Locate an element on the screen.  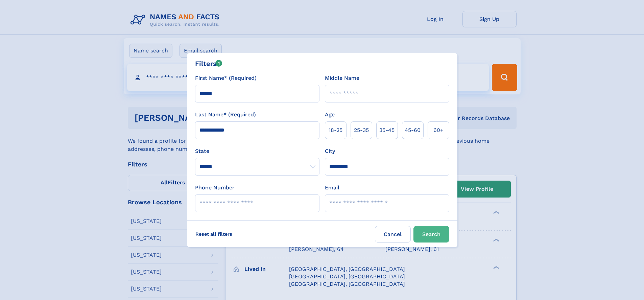
label: Cancel is located at coordinates (393, 234).